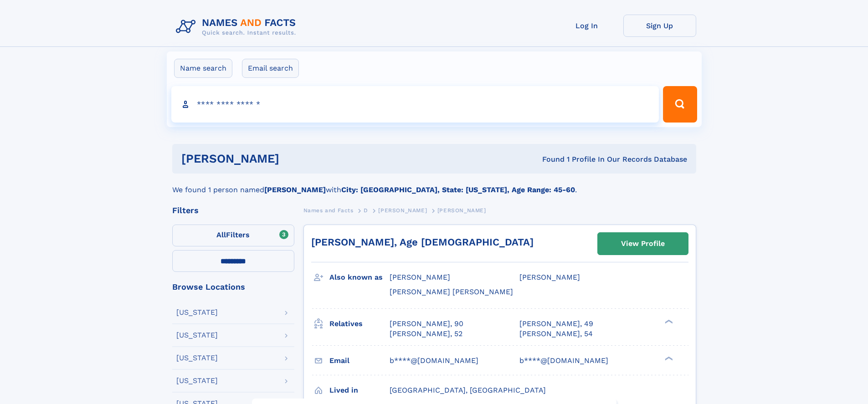  What do you see at coordinates (203, 68) in the screenshot?
I see `label: Name search` at bounding box center [203, 68].